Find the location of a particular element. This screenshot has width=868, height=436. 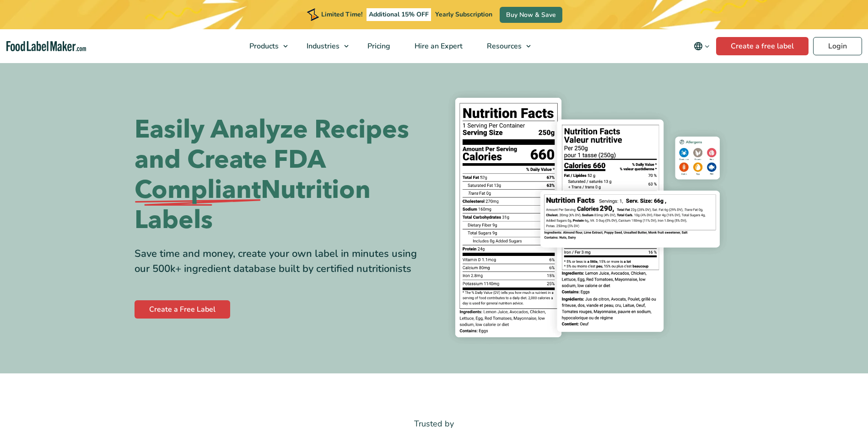

a: Create a free label is located at coordinates (763, 46).